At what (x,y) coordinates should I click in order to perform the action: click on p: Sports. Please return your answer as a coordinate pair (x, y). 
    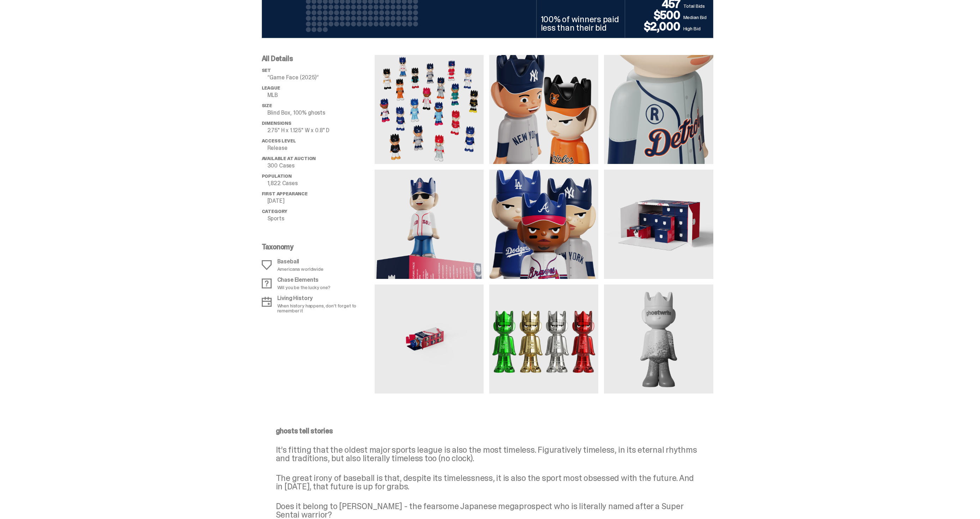
    Looking at the image, I should click on (321, 218).